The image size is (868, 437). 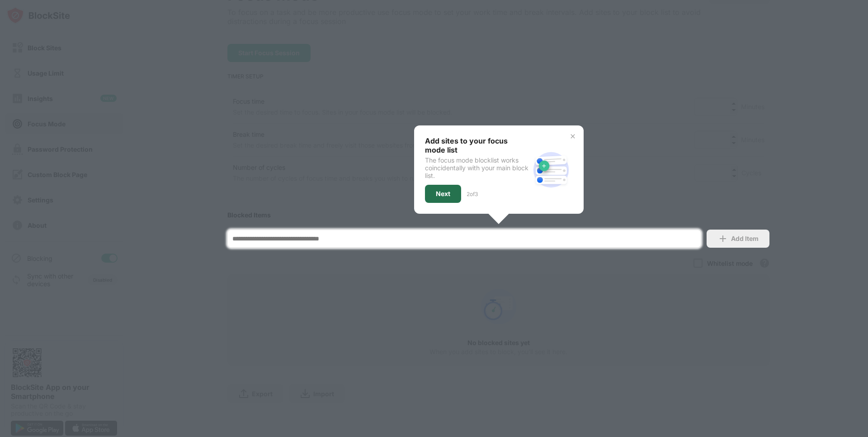 What do you see at coordinates (472, 194) in the screenshot?
I see `div: 2 of 3` at bounding box center [472, 194].